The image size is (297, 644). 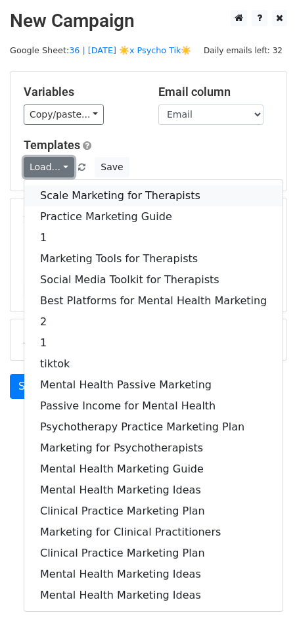 I want to click on a: Best Platforms for Mental Health Marketing, so click(x=153, y=301).